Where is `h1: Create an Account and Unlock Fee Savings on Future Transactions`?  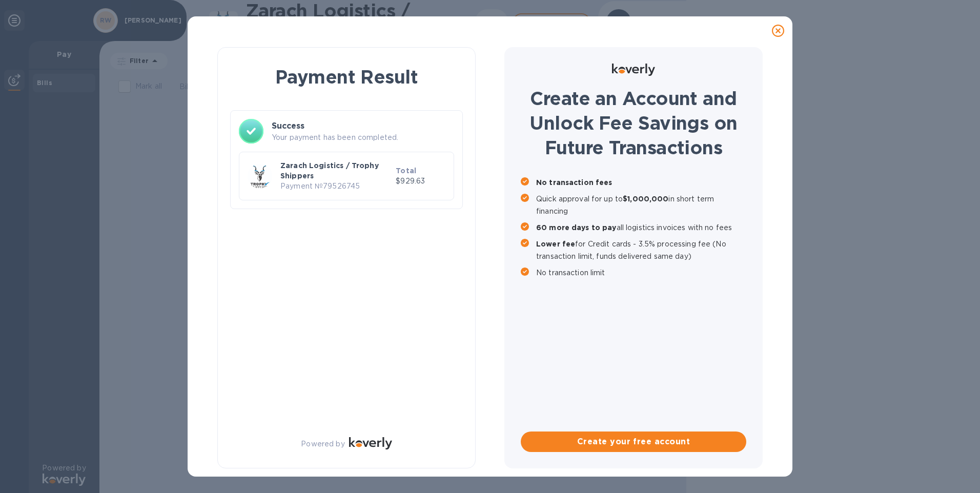
h1: Create an Account and Unlock Fee Savings on Future Transactions is located at coordinates (633, 123).